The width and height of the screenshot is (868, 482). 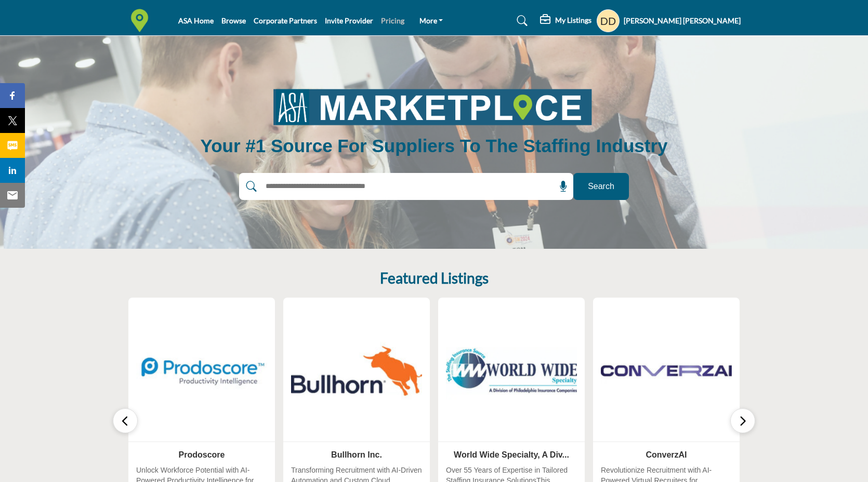 What do you see at coordinates (566, 21) in the screenshot?
I see `div: My Listings` at bounding box center [566, 21].